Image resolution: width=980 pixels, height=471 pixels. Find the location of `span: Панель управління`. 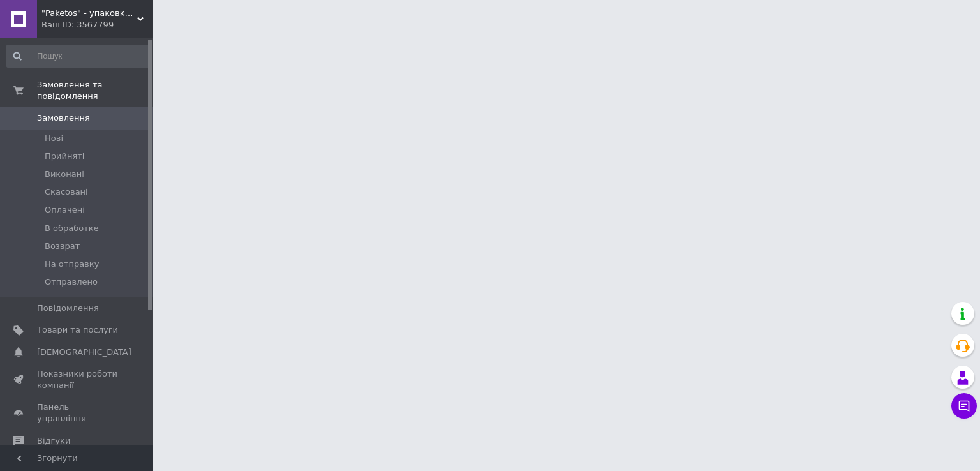

span: Панель управління is located at coordinates (77, 413).